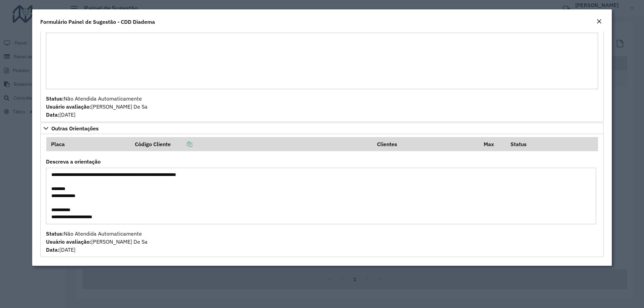  I want to click on th: Clientes, so click(426, 144).